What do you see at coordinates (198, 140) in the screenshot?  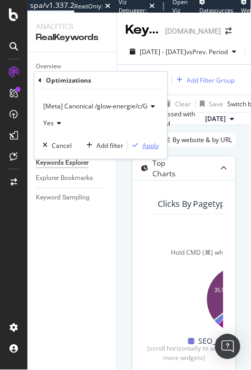 I see `div: legacy label` at bounding box center [198, 140].